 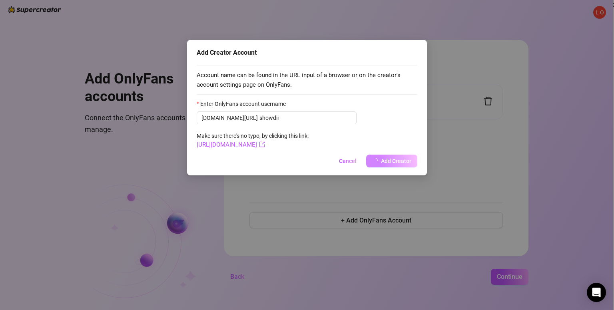 What do you see at coordinates (307, 80) in the screenshot?
I see `span: Account name can be found in the URL input of a browser or on the creator's account settings page...` at bounding box center [307, 80].